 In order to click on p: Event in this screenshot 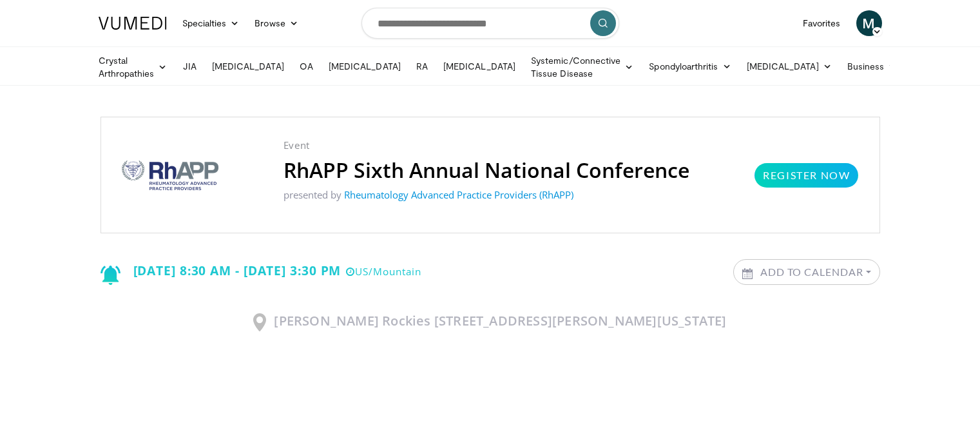, I will do `click(486, 145)`.